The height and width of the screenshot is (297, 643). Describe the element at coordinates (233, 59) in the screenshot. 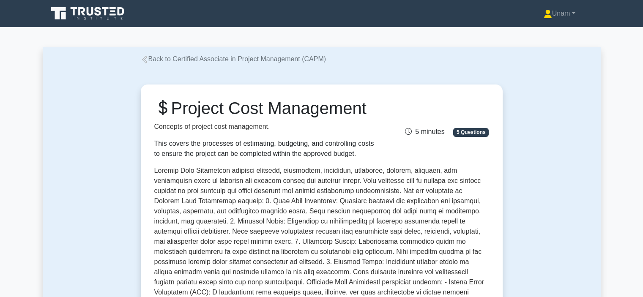

I see `a: Back to Certified Associate in Project Management (CAPM)` at that location.